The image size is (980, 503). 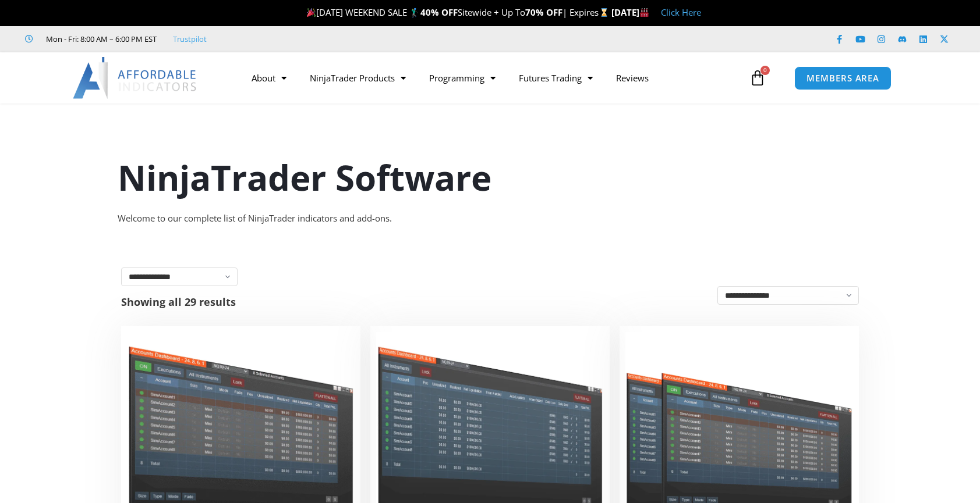 I want to click on span: 0, so click(x=765, y=70).